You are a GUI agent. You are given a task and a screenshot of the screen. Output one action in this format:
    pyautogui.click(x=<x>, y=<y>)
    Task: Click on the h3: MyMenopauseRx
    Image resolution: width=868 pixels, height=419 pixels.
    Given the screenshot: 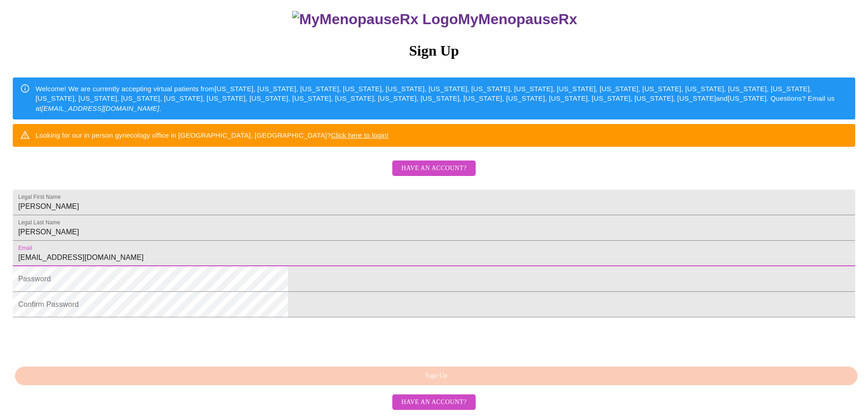 What is the action you would take?
    pyautogui.click(x=435, y=19)
    